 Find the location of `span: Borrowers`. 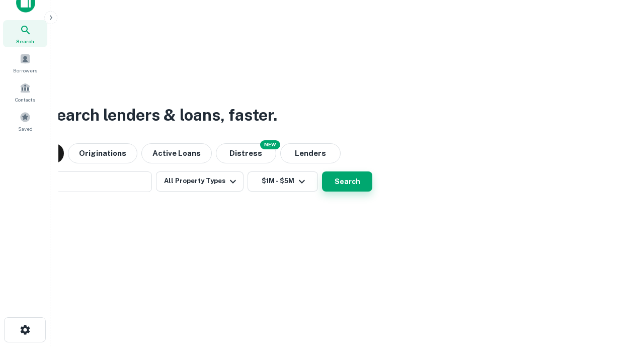

span: Borrowers is located at coordinates (25, 70).